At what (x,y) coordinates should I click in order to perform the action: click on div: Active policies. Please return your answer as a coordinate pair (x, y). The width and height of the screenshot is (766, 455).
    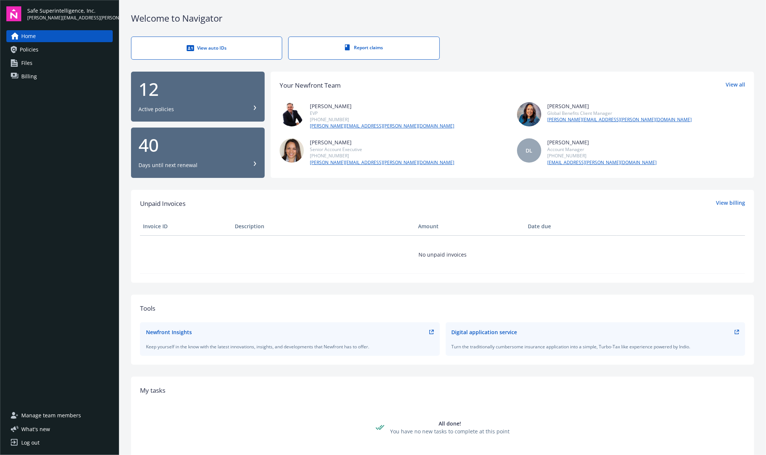
    Looking at the image, I should click on (156, 109).